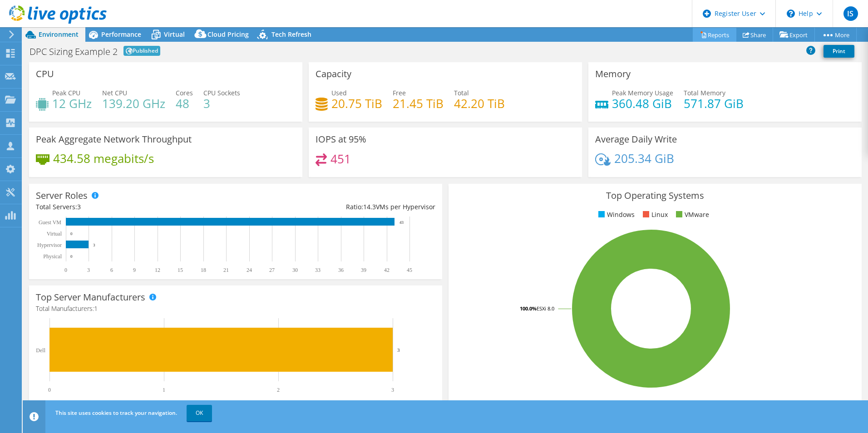 The width and height of the screenshot is (868, 433). What do you see at coordinates (461, 93) in the screenshot?
I see `span: Total` at bounding box center [461, 93].